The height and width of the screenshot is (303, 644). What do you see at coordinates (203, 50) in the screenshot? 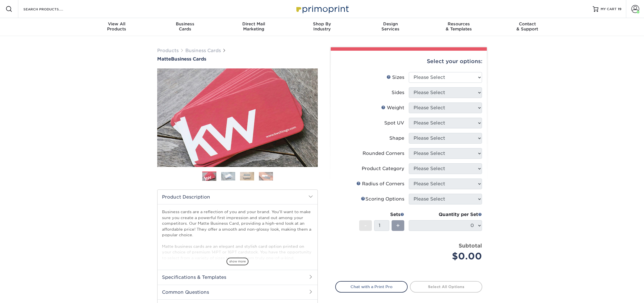
I see `a: Business Cards` at bounding box center [203, 50].